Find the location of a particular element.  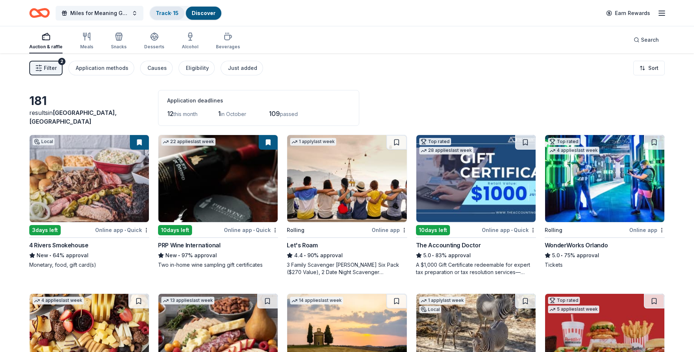

img: Image for 4 Rivers Smokehouse is located at coordinates (89, 179).